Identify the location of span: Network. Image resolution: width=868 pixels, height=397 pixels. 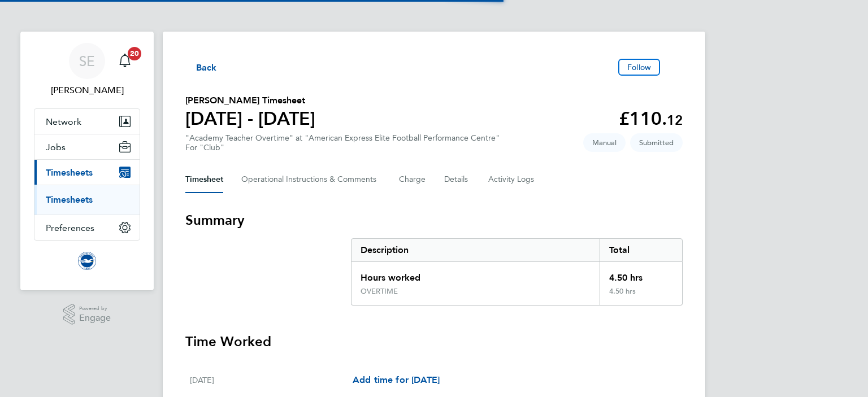
(63, 121).